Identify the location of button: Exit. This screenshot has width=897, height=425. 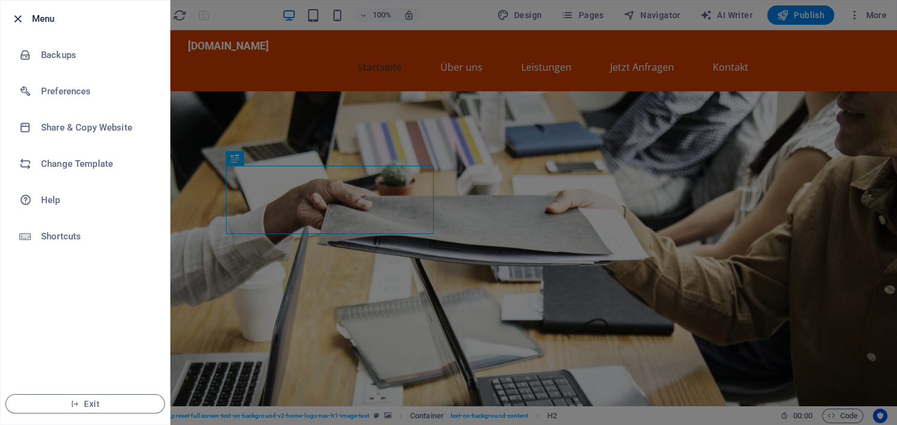
(85, 404).